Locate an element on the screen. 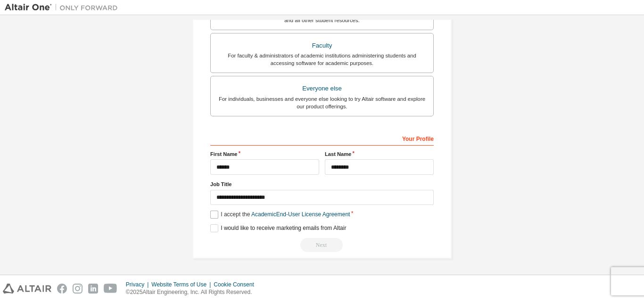 The height and width of the screenshot is (302, 644). div: Website Terms of Use is located at coordinates (182, 285).